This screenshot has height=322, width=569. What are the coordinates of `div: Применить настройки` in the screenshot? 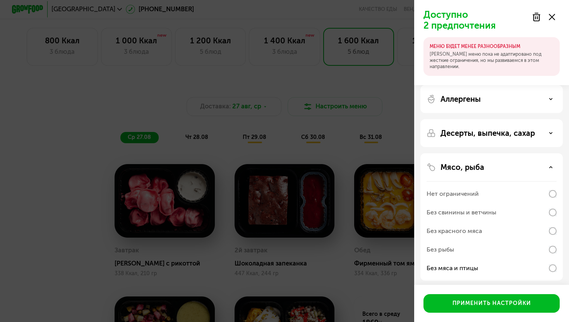 It's located at (492, 303).